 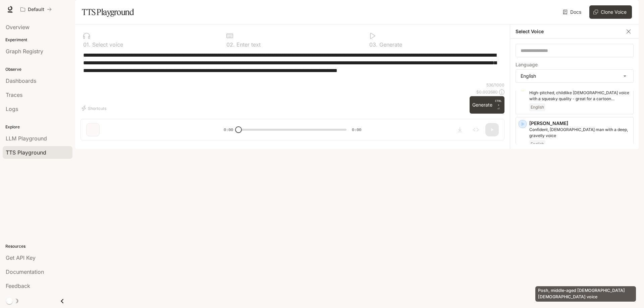 I want to click on p: 0 2 ., so click(x=230, y=44).